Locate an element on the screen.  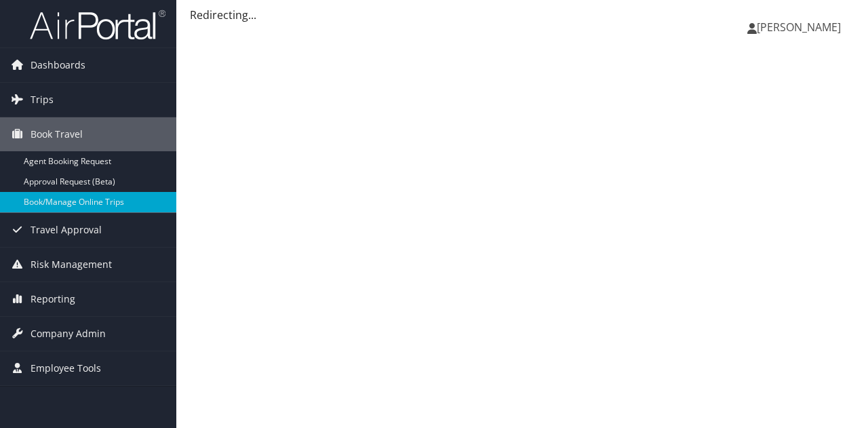
span: Reporting is located at coordinates (53, 299).